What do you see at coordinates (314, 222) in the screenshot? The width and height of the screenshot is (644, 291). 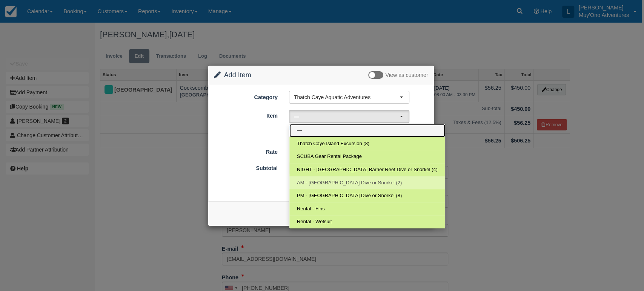 I see `span: Rental - Wetsuit` at bounding box center [314, 222].